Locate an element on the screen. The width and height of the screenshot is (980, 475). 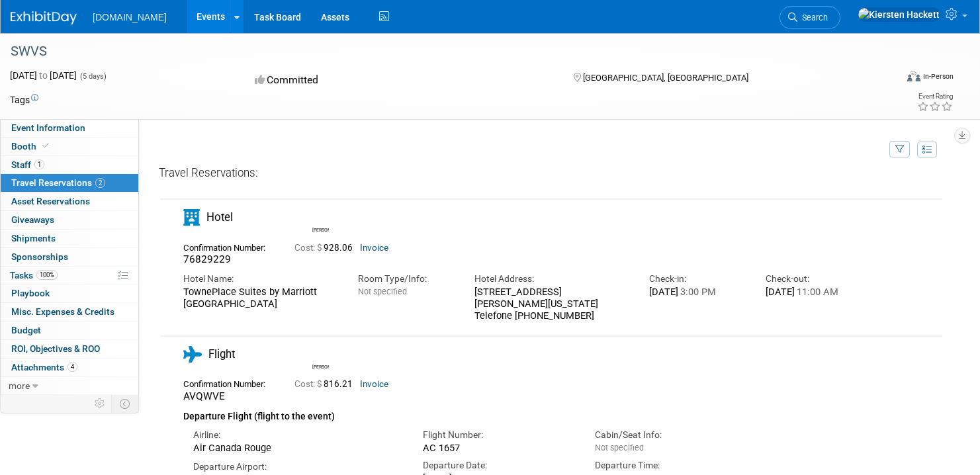
div: Air Canada Rouge is located at coordinates (298, 448).